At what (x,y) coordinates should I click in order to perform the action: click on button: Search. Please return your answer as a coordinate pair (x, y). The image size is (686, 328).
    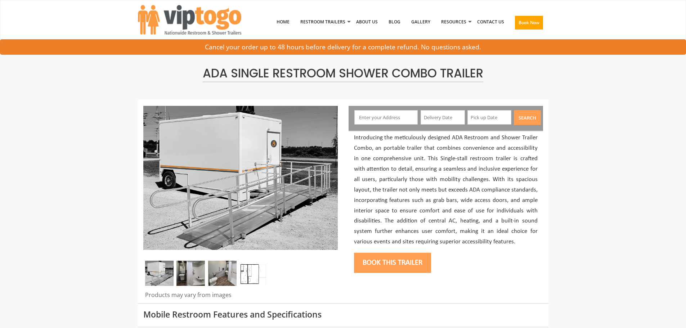
    Looking at the image, I should click on (527, 117).